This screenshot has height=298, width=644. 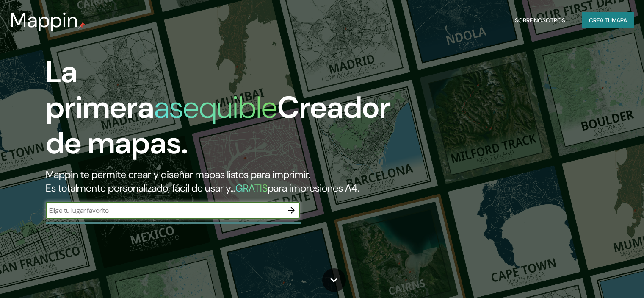 I want to click on img: pin de mapeo, so click(x=81, y=25).